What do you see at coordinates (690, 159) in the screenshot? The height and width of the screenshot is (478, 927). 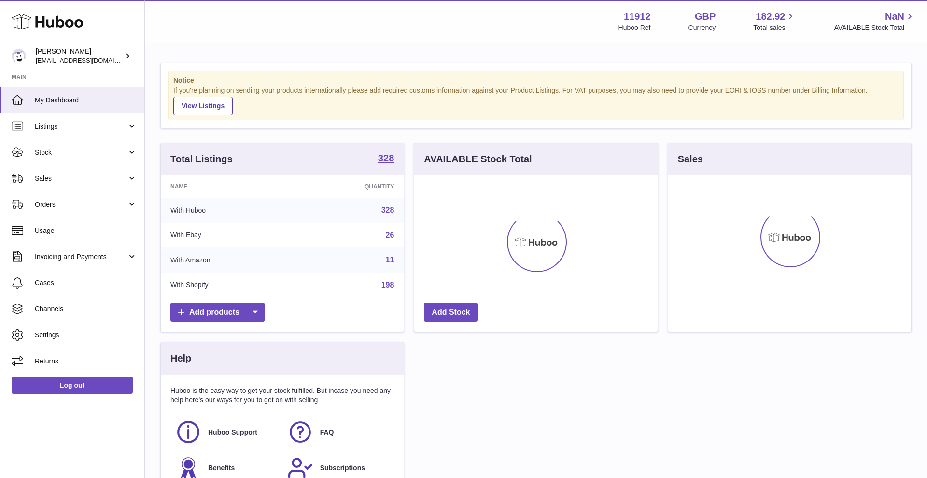 I see `h3: Sales` at bounding box center [690, 159].